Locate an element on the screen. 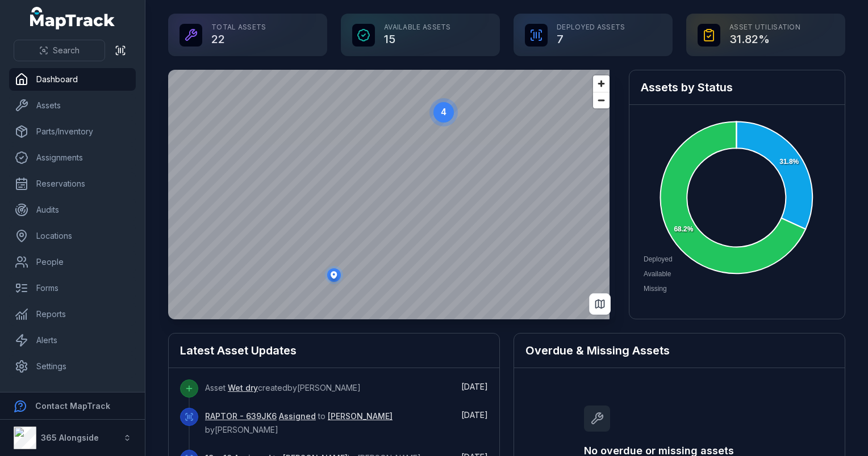 This screenshot has height=456, width=868. a: Locations is located at coordinates (72, 236).